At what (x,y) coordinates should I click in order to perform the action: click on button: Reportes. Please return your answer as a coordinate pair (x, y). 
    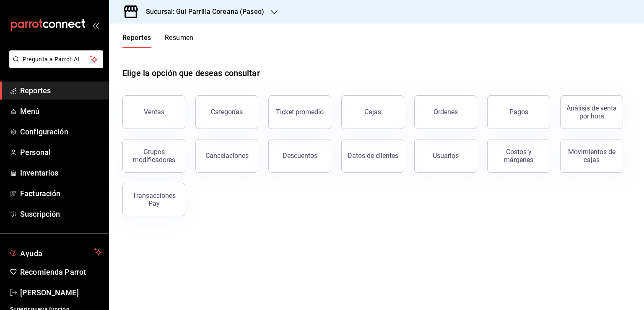
    Looking at the image, I should click on (137, 41).